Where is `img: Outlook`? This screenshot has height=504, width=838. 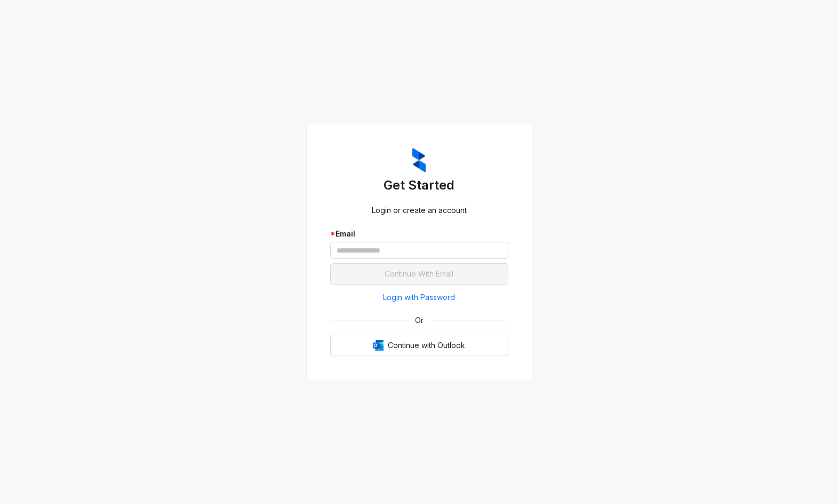 img: Outlook is located at coordinates (378, 346).